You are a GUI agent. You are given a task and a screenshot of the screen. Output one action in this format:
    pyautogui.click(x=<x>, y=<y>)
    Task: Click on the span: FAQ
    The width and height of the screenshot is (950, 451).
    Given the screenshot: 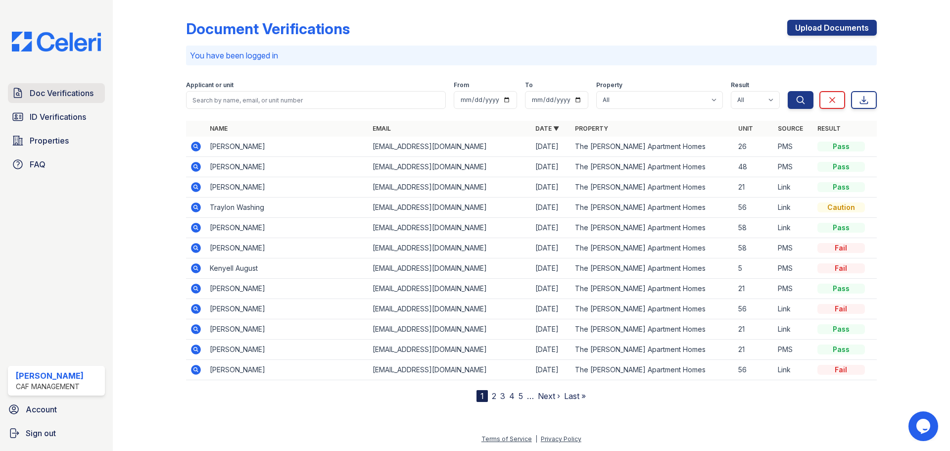 What is the action you would take?
    pyautogui.click(x=38, y=164)
    